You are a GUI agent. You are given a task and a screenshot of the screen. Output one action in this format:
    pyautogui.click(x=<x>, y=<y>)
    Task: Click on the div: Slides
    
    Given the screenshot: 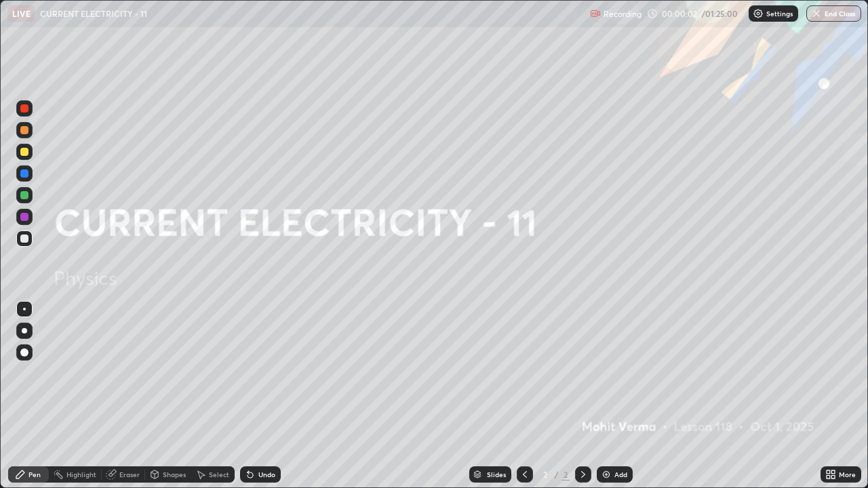 What is the action you would take?
    pyautogui.click(x=496, y=474)
    